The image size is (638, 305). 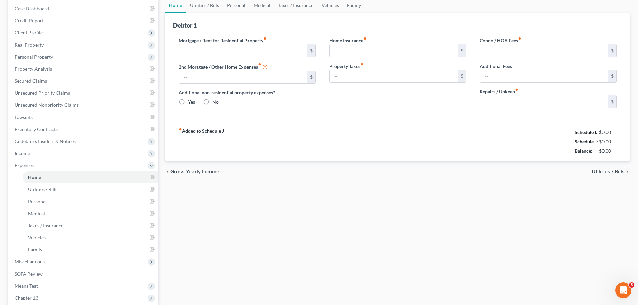 I want to click on span: Expenses, so click(x=24, y=165).